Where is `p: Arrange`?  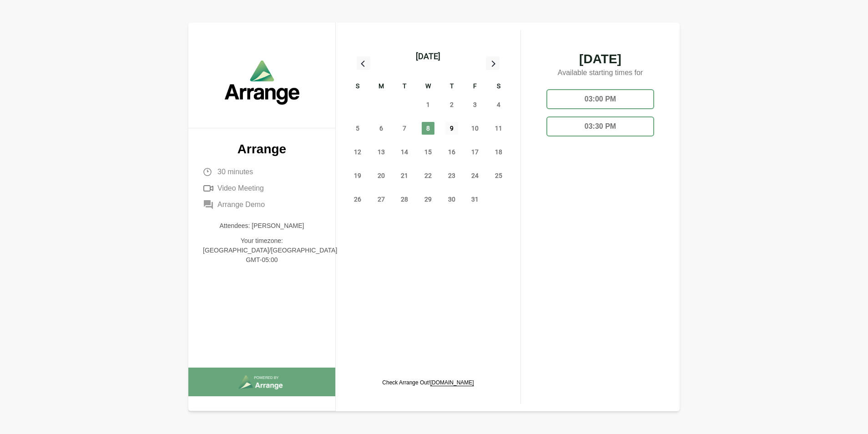
p: Arrange is located at coordinates (261, 149).